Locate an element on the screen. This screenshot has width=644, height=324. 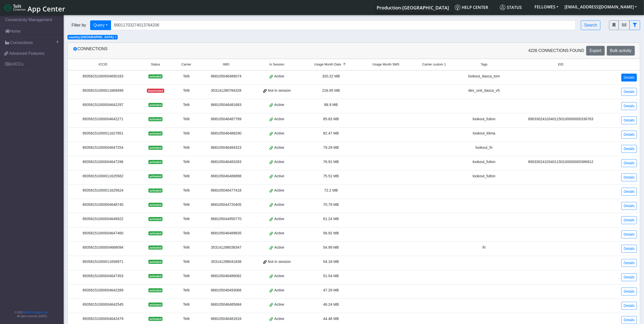
div: 89358151000004648740 is located at coordinates (103, 205).